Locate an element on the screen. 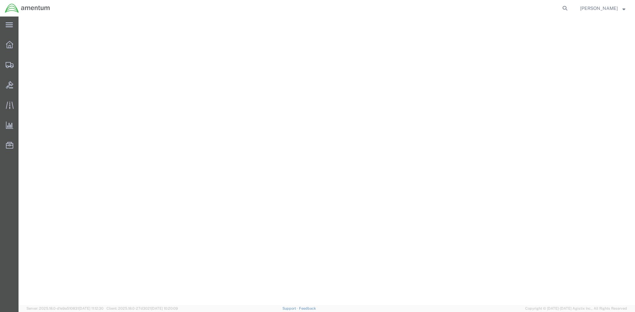  a: Feedback is located at coordinates (307, 309).